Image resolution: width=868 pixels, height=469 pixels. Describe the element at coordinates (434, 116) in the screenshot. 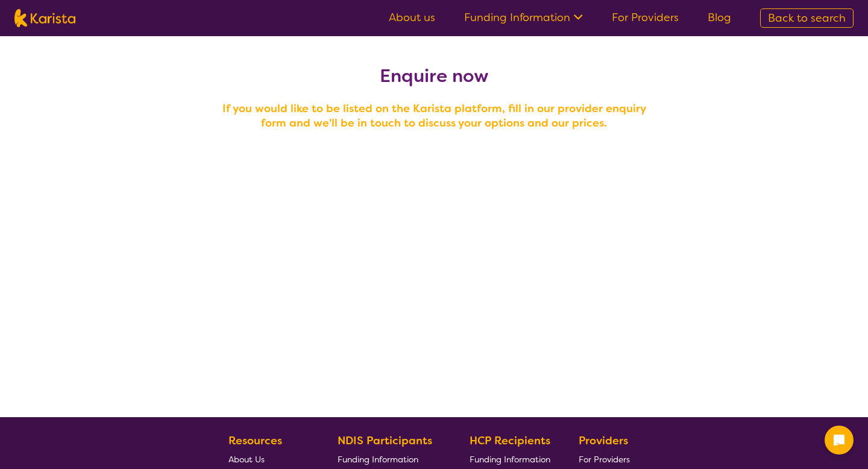

I see `h4: If you would like to be listed on the Karista platform, fill in our provider enquiry form and we'...` at that location.